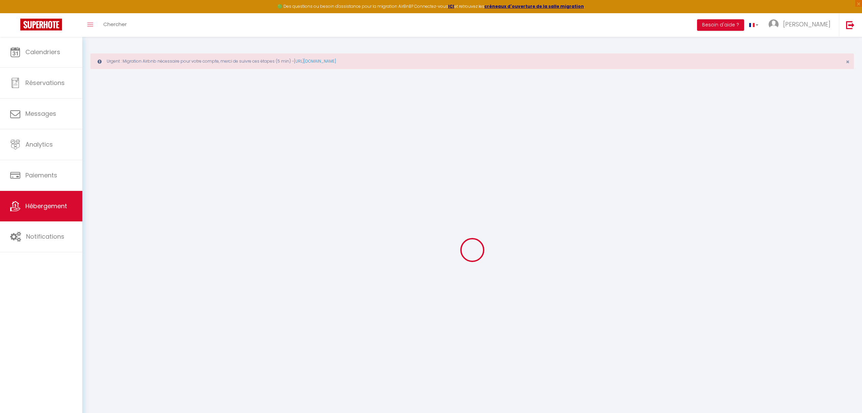 Image resolution: width=862 pixels, height=413 pixels. What do you see at coordinates (43, 52) in the screenshot?
I see `span: Calendriers` at bounding box center [43, 52].